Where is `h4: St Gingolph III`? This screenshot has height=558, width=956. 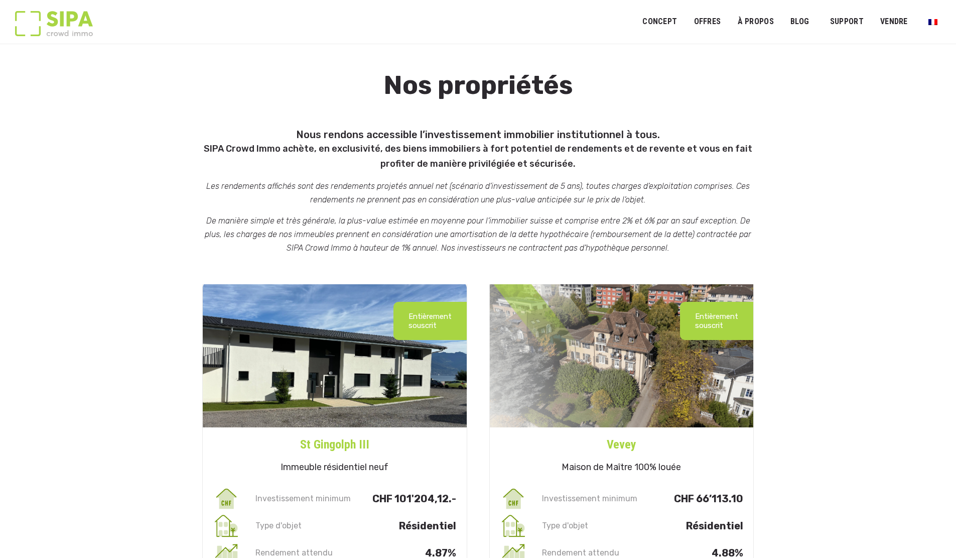
h4: St Gingolph III is located at coordinates (335, 440).